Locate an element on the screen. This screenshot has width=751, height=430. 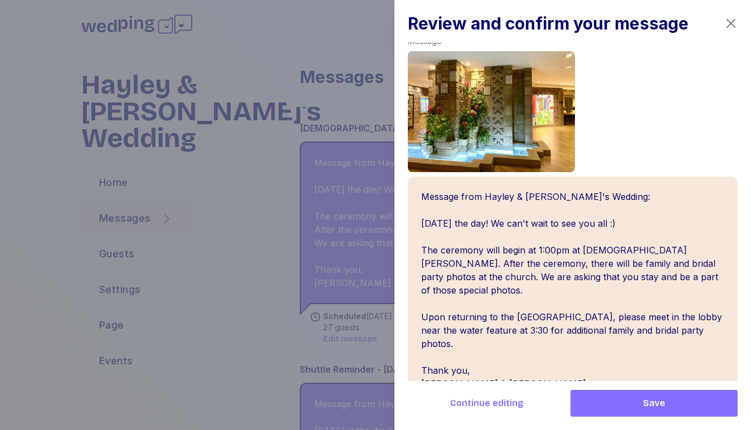
img: Image is located at coordinates (491, 111).